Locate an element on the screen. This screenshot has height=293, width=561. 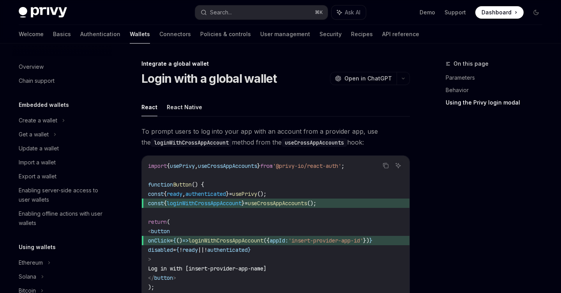
a: Welcome is located at coordinates (31, 34).